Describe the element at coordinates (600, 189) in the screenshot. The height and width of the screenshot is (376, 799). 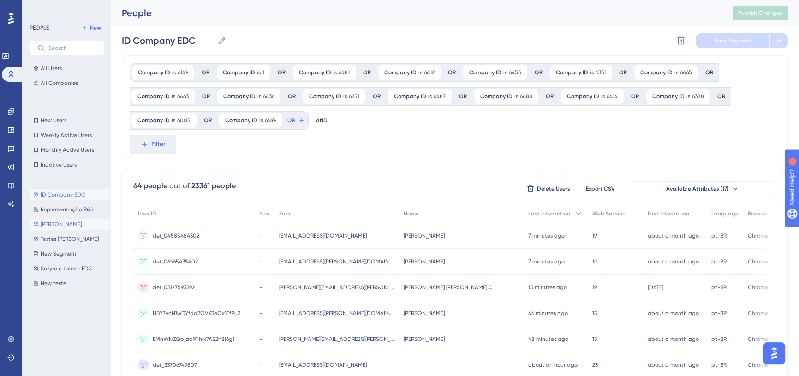
I see `span: Export CSV` at that location.